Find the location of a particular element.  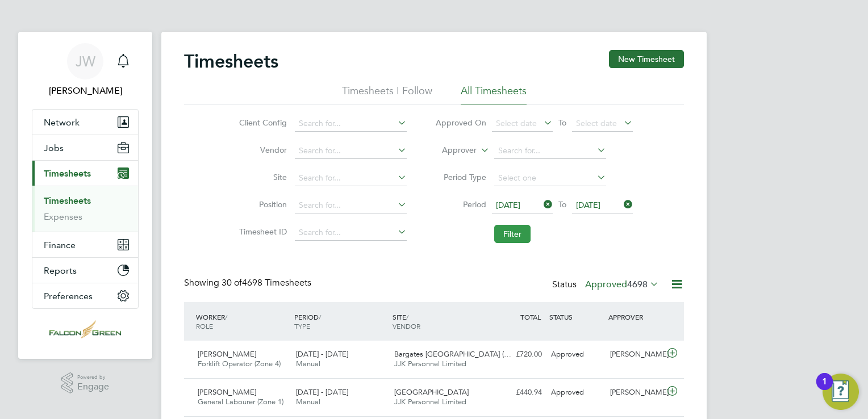

span: Finance is located at coordinates (60, 244).